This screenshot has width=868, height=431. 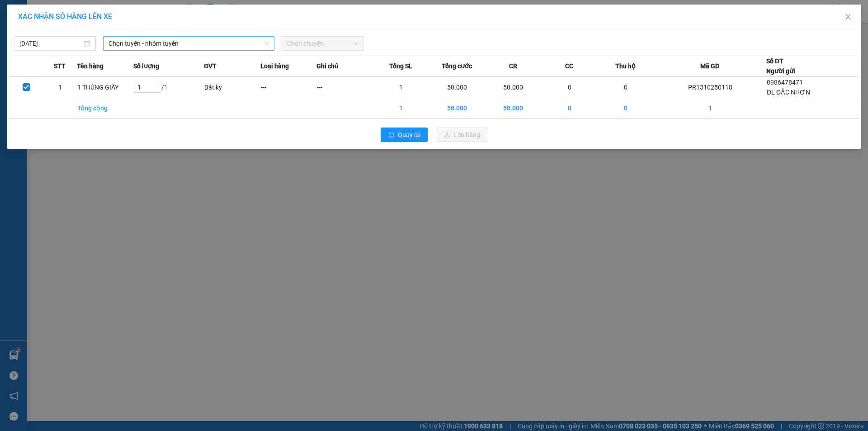 I want to click on span: Mã GD, so click(x=710, y=66).